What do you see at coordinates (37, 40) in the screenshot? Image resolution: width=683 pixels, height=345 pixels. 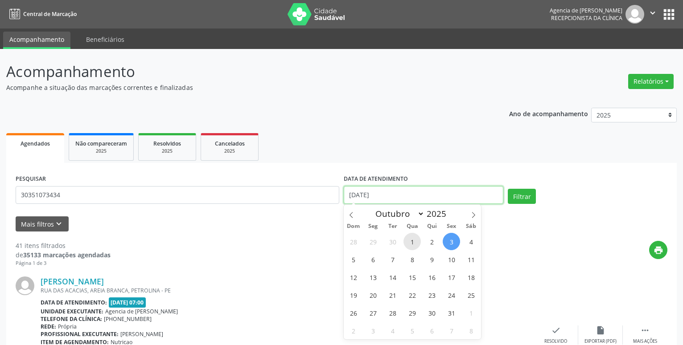 I see `a: Acompanhamento` at bounding box center [37, 40].